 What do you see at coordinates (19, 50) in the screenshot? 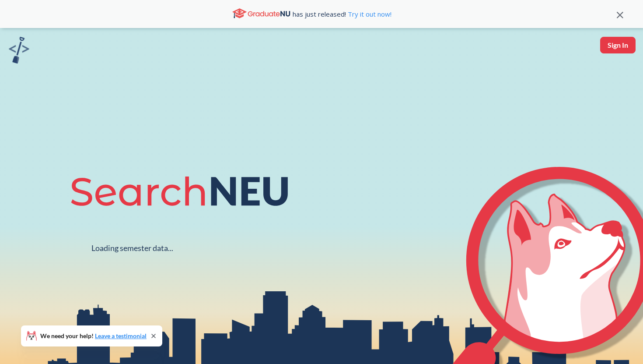
I see `img: sandbox logo` at bounding box center [19, 50].